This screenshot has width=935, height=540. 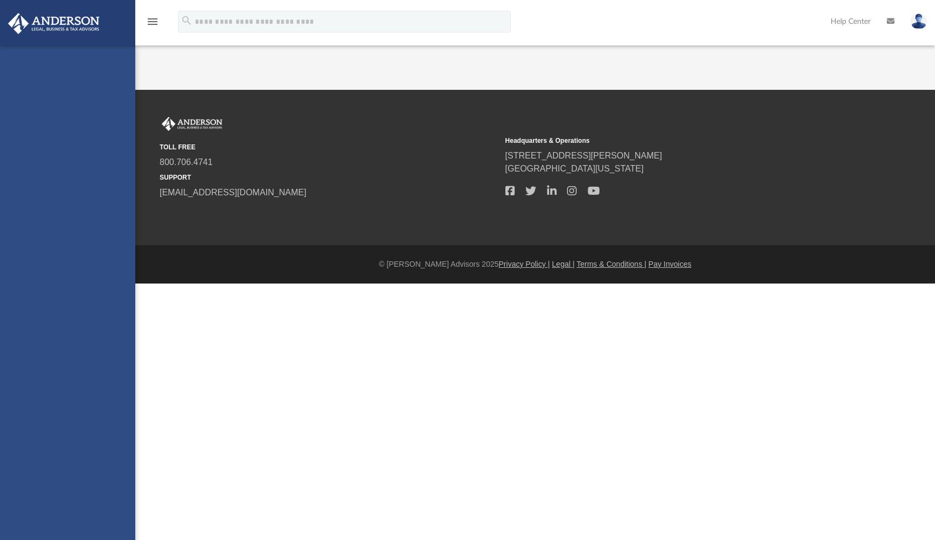 I want to click on a: menu, so click(x=153, y=24).